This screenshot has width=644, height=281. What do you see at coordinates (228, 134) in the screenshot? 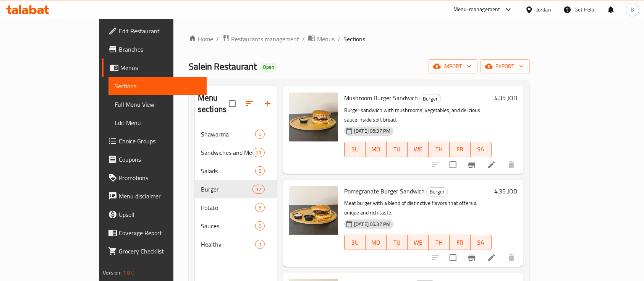
I see `div: Shawarma` at bounding box center [228, 134].